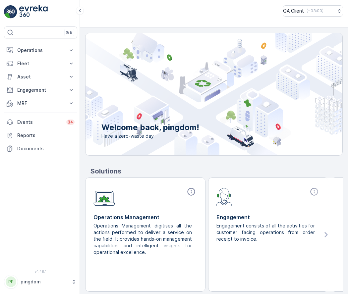 The width and height of the screenshot is (348, 294). What do you see at coordinates (11, 282) in the screenshot?
I see `div: PP` at bounding box center [11, 282].